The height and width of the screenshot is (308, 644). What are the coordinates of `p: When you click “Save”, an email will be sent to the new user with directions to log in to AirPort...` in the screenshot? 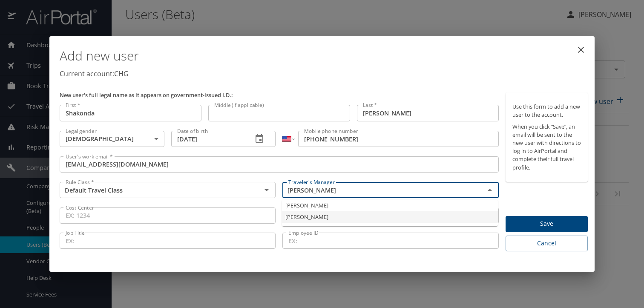 It's located at (547, 147).